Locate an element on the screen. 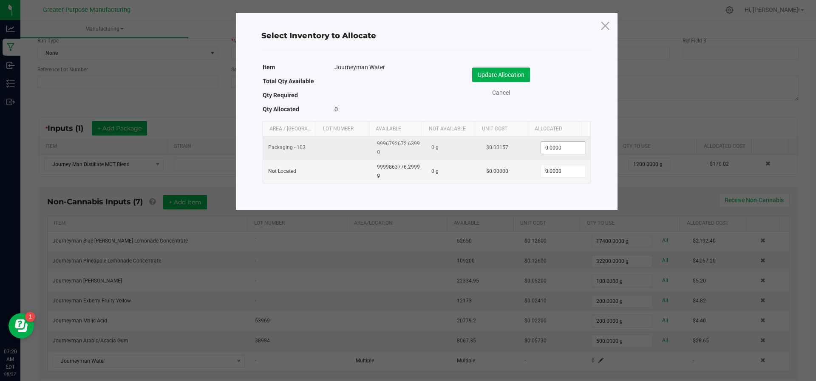 This screenshot has width=816, height=381. span: Not Located is located at coordinates (282, 171).